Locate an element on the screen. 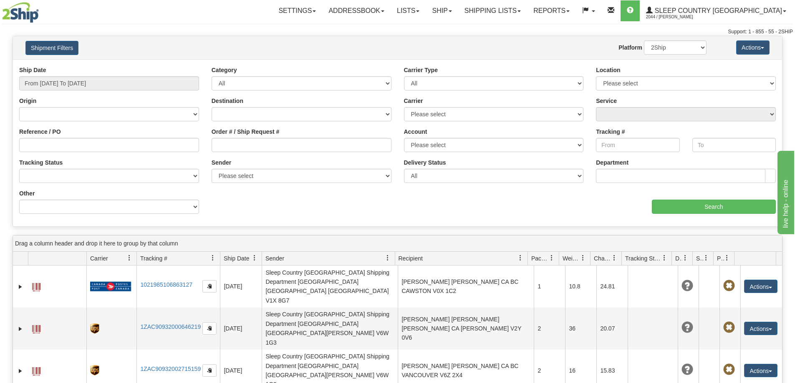 The image size is (795, 383). span: Delivery Status is located at coordinates (678, 259).